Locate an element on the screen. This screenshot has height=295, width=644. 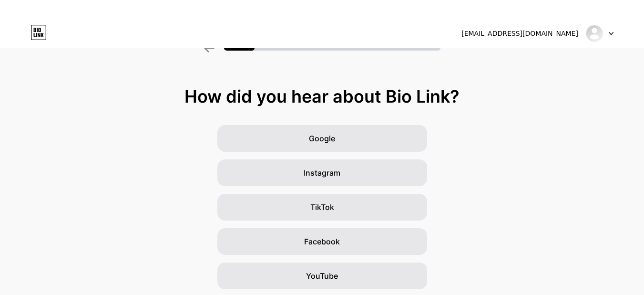
span: TikTok is located at coordinates (322, 207).